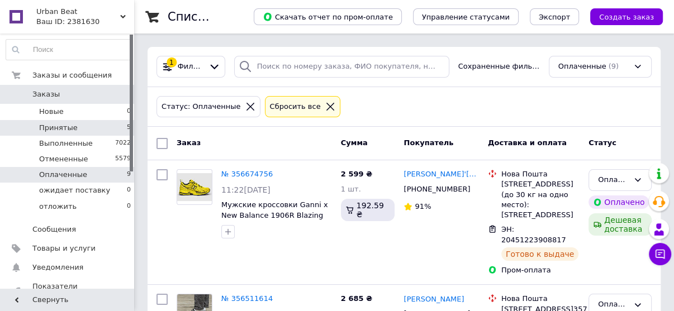 This screenshot has height=311, width=674. I want to click on span: (9), so click(614, 66).